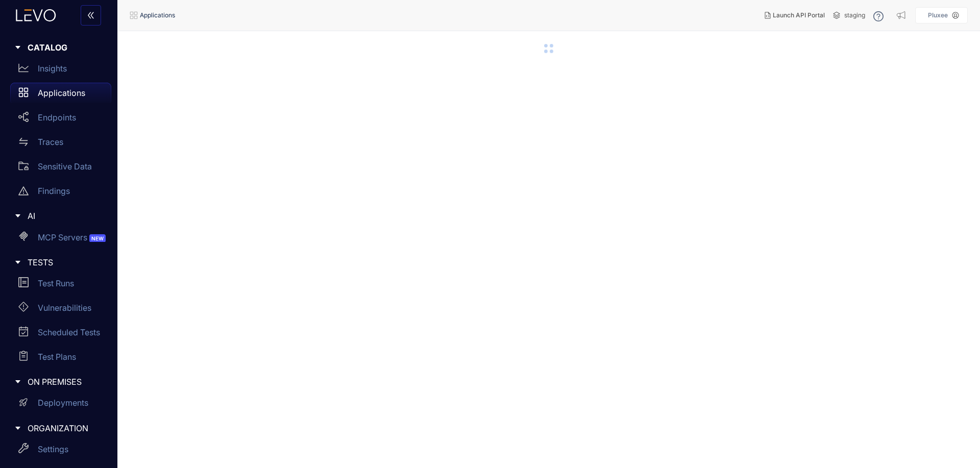 The height and width of the screenshot is (468, 980). Describe the element at coordinates (61, 95) in the screenshot. I see `a: Applications` at that location.